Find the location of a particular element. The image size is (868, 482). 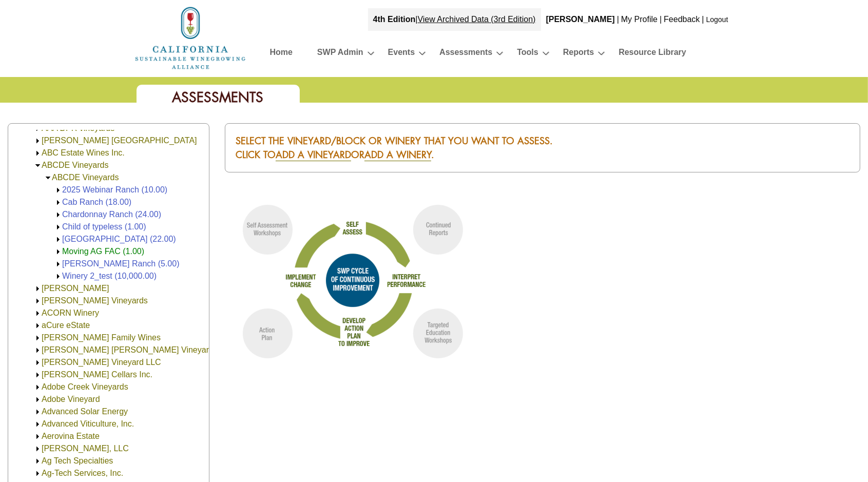

a: Assessments is located at coordinates (466, 54).